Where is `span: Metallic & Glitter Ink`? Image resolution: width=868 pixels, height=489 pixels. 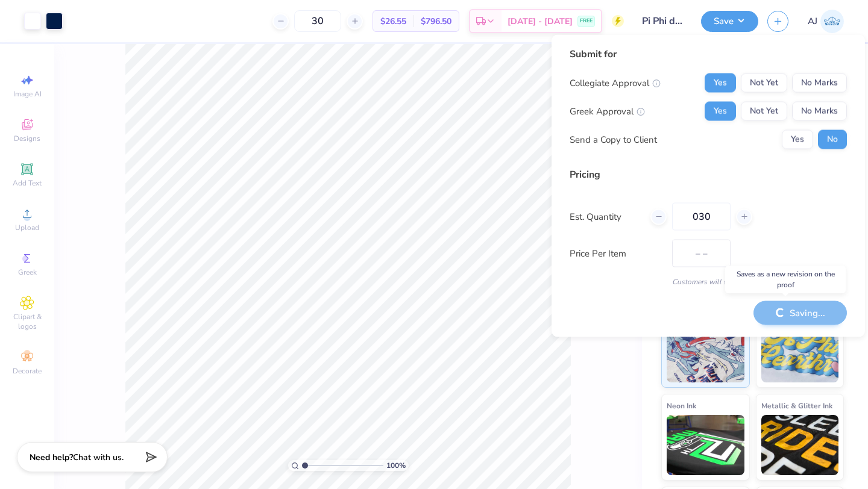
span: Metallic & Glitter Ink is located at coordinates (797, 406).